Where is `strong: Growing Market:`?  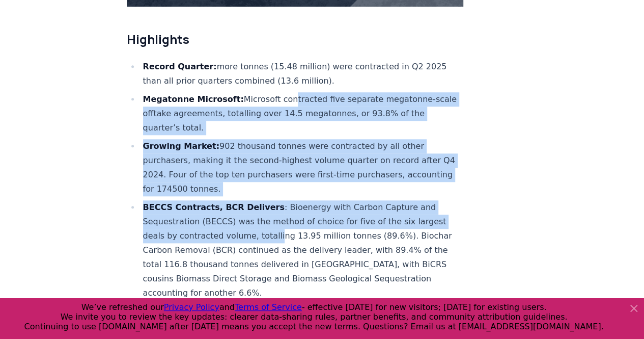 strong: Growing Market: is located at coordinates (181, 146).